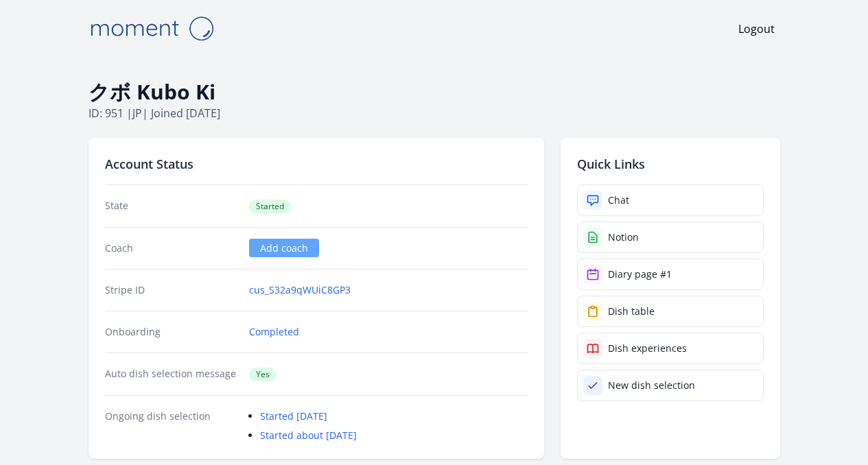  What do you see at coordinates (618, 200) in the screenshot?
I see `div: Chat` at bounding box center [618, 200].